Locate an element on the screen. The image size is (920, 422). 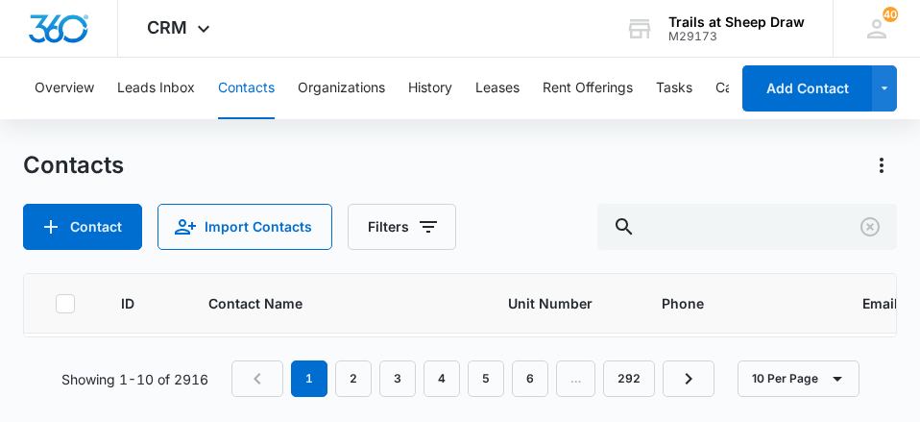
span: CRM is located at coordinates (167, 27).